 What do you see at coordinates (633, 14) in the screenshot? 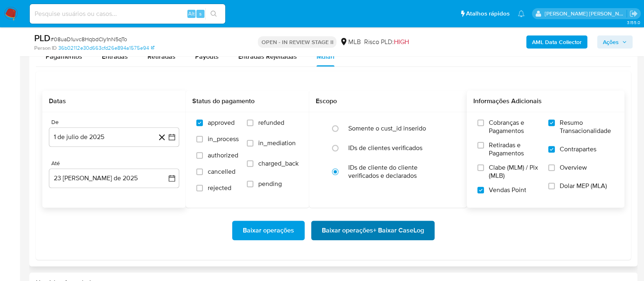
I see `a: Sair` at bounding box center [633, 14].